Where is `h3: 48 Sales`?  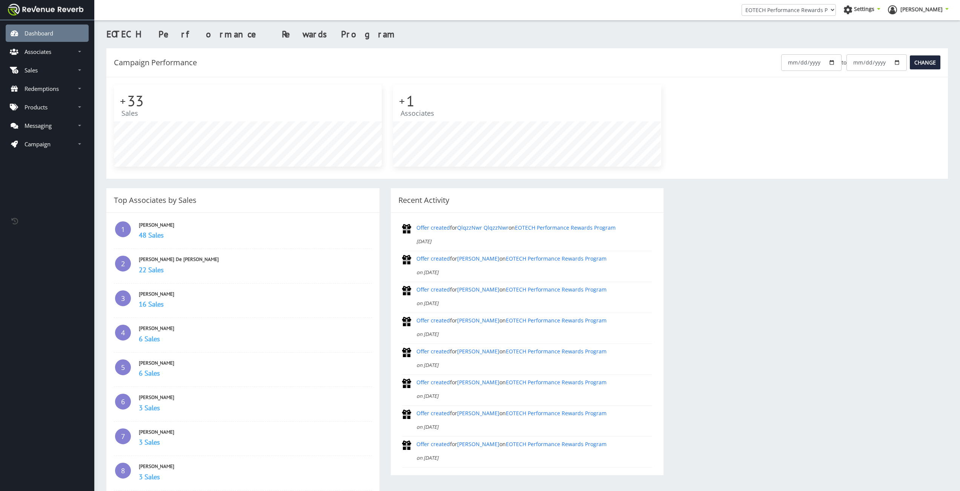
h3: 48 Sales is located at coordinates (255, 235).